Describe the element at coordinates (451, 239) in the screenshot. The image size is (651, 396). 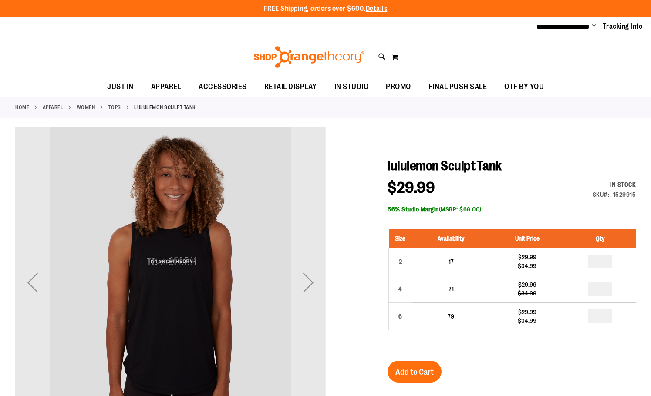
I see `th: Availability` at that location.